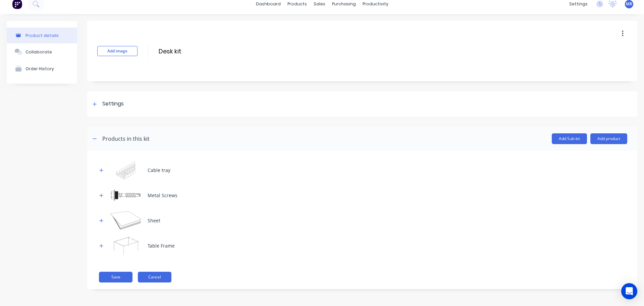  Describe the element at coordinates (569, 139) in the screenshot. I see `button: Add Sub-kit` at that location.